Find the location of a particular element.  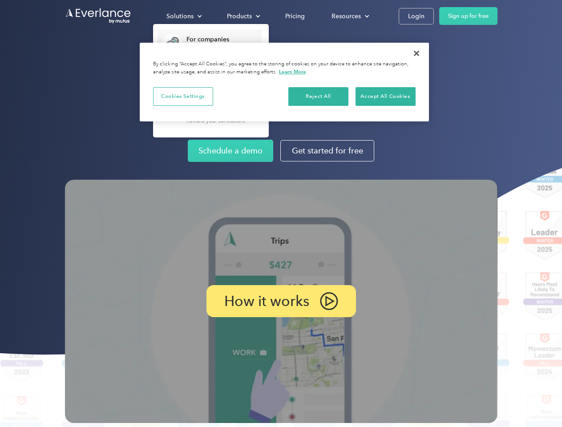

a: More information about your privacy, opens in a new tab is located at coordinates (292, 72).